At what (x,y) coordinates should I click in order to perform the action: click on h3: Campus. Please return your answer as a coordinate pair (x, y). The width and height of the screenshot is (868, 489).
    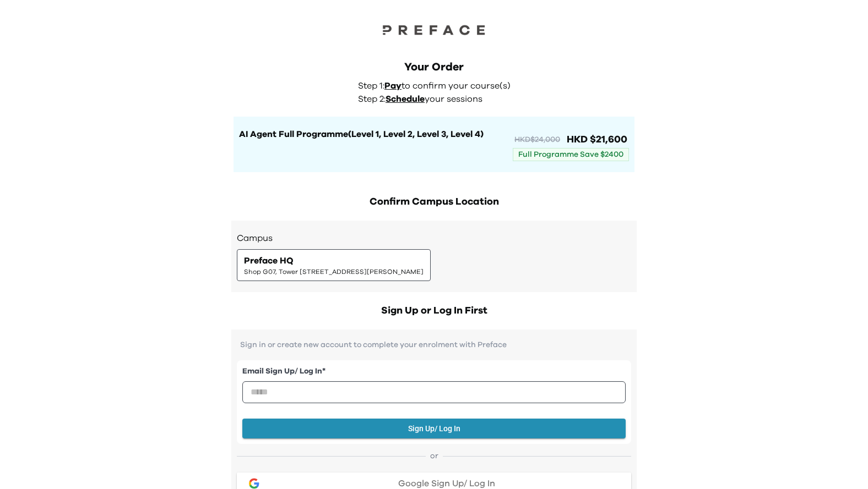
    Looking at the image, I should click on (434, 239).